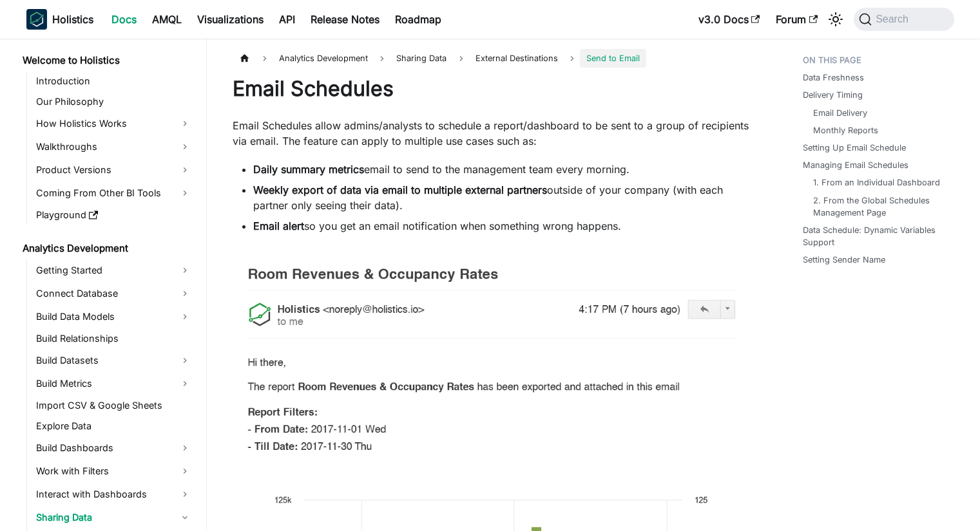 This screenshot has width=980, height=531. Describe the element at coordinates (114, 317) in the screenshot. I see `a: Build Data Models` at that location.